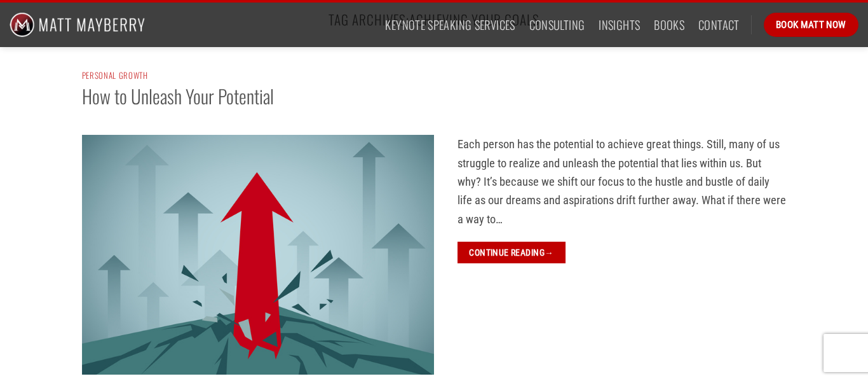  What do you see at coordinates (77, 25) in the screenshot?
I see `img: Matt Mayberry` at bounding box center [77, 25].